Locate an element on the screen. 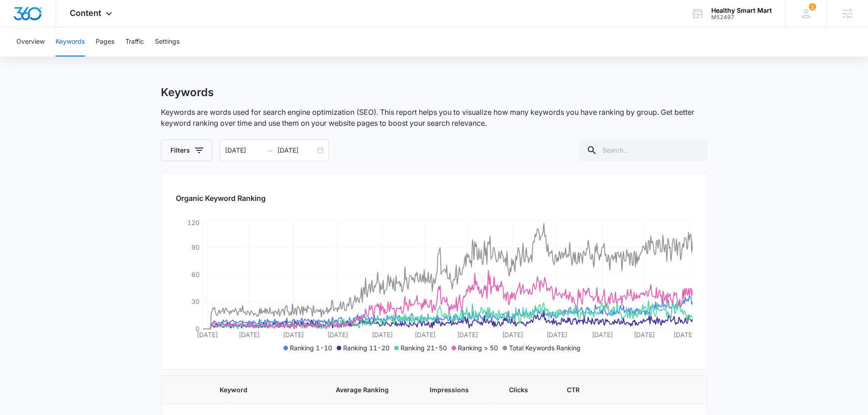 The height and width of the screenshot is (415, 868). span: Impressions is located at coordinates (451, 390).